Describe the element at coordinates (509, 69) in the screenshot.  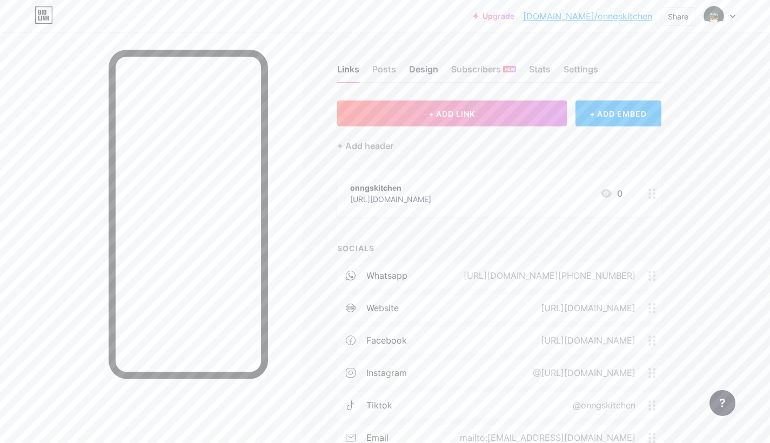
I see `span: NEW` at that location.